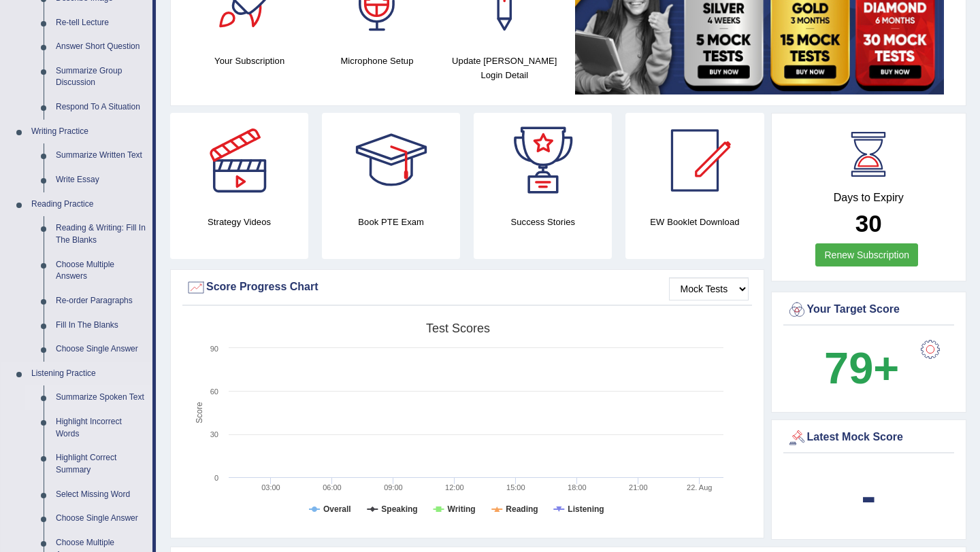 The width and height of the screenshot is (980, 552). I want to click on text: 15:00, so click(516, 487).